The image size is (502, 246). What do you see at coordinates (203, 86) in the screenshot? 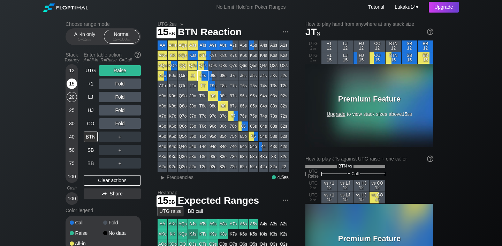
I see `div: TT` at bounding box center [203, 86].